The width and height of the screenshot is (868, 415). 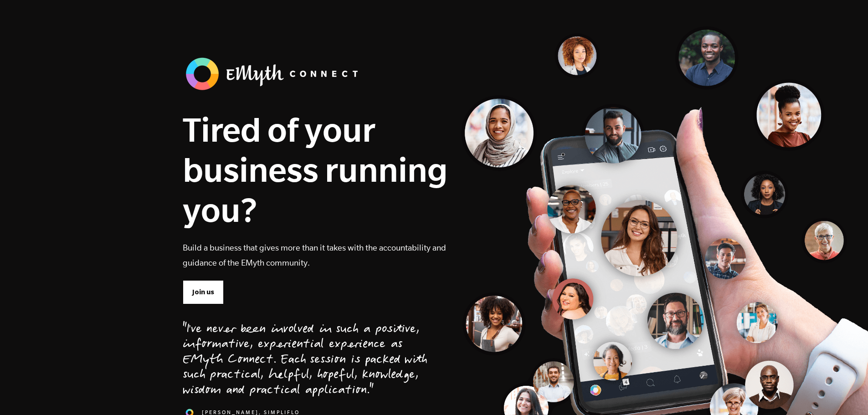 What do you see at coordinates (846, 393) in the screenshot?
I see `div: Chat Widget` at bounding box center [846, 393].